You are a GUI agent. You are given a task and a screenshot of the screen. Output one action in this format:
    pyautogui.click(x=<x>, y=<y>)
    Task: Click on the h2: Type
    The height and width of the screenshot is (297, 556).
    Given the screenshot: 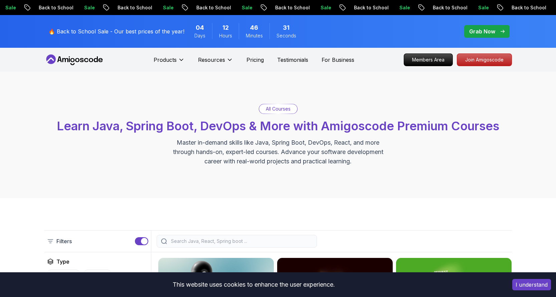 What is the action you would take?
    pyautogui.click(x=63, y=261)
    